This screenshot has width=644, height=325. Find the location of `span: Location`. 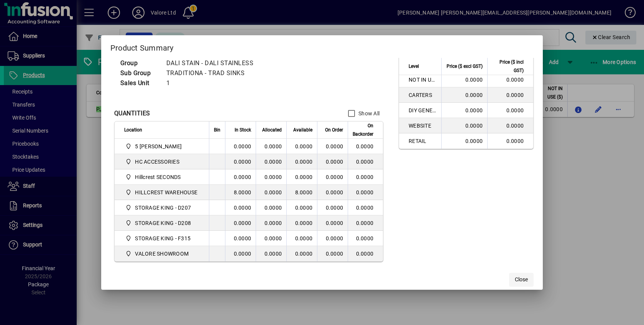

span: Location is located at coordinates (133, 130).